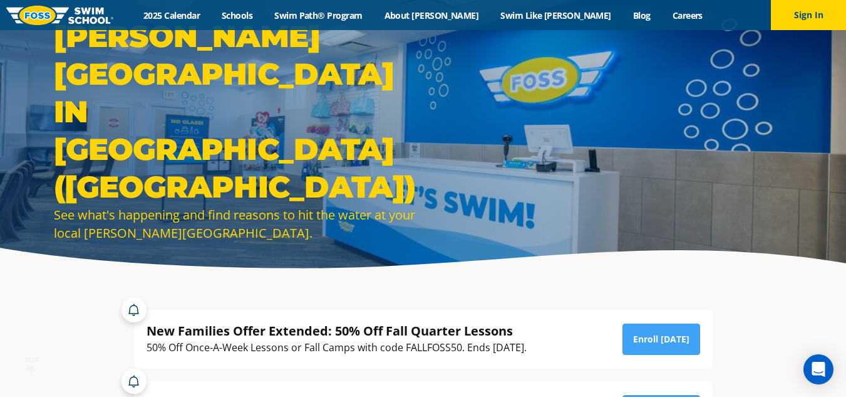  Describe the element at coordinates (642, 15) in the screenshot. I see `a: Blog` at that location.